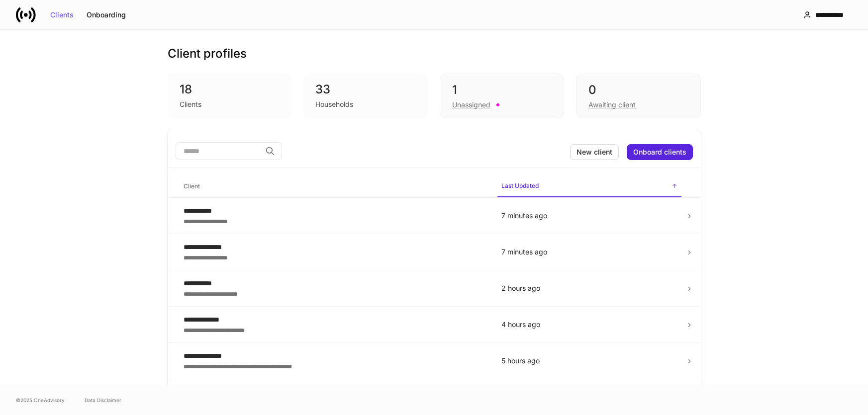 Image resolution: width=868 pixels, height=415 pixels. Describe the element at coordinates (520, 185) in the screenshot. I see `h6: Last Updated` at that location.